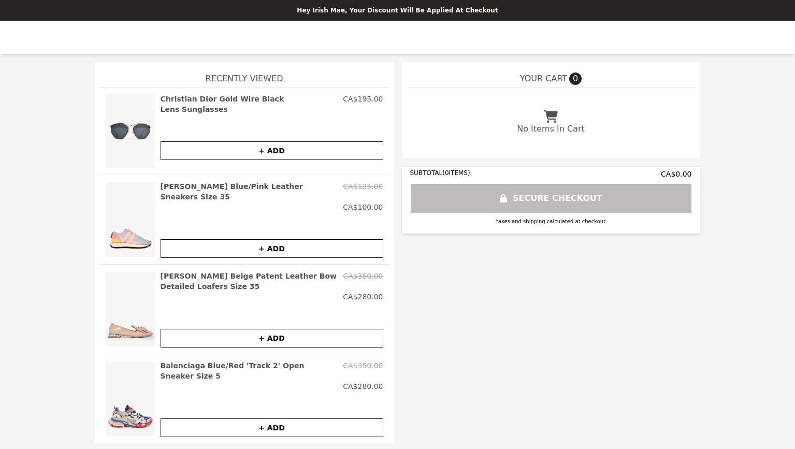 The image size is (795, 449). Describe the element at coordinates (456, 173) in the screenshot. I see `span: ( 0 ITEMS)` at that location.